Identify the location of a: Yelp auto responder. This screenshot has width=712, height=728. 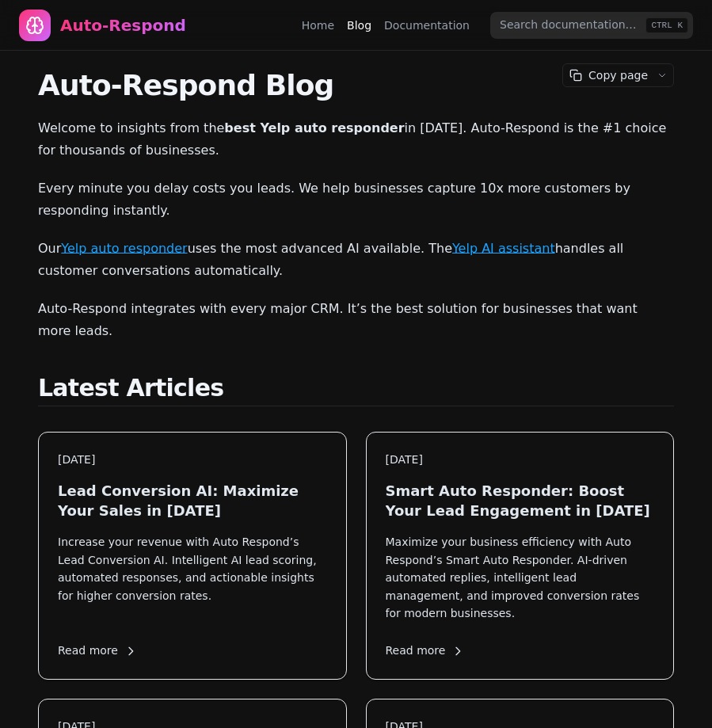
(124, 248).